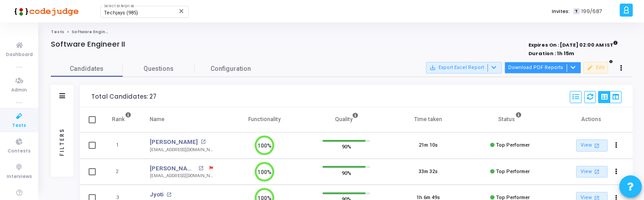 This screenshot has height=200, width=644. What do you see at coordinates (595, 68) in the screenshot?
I see `button: Edit` at bounding box center [595, 68].